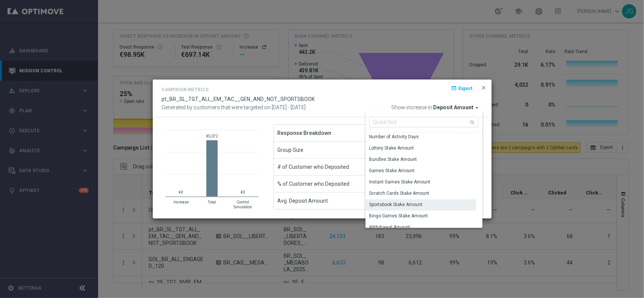  What do you see at coordinates (396, 204) in the screenshot?
I see `div: Sportsbook Stake Amount` at bounding box center [396, 204].